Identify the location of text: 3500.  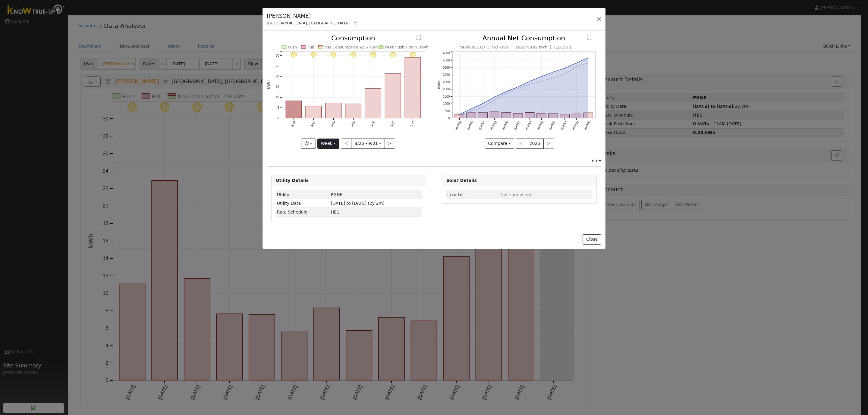
(446, 67).